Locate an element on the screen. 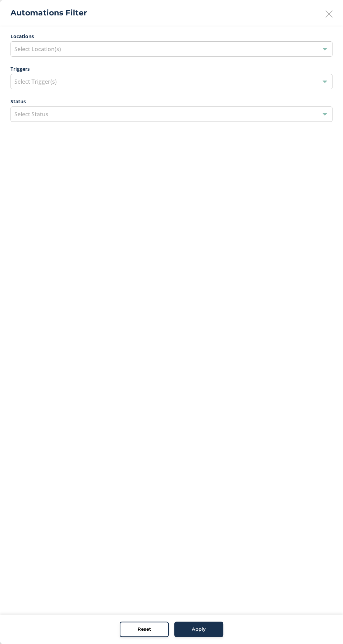 Image resolution: width=343 pixels, height=644 pixels. span: Select Trigger(s) is located at coordinates (35, 82).